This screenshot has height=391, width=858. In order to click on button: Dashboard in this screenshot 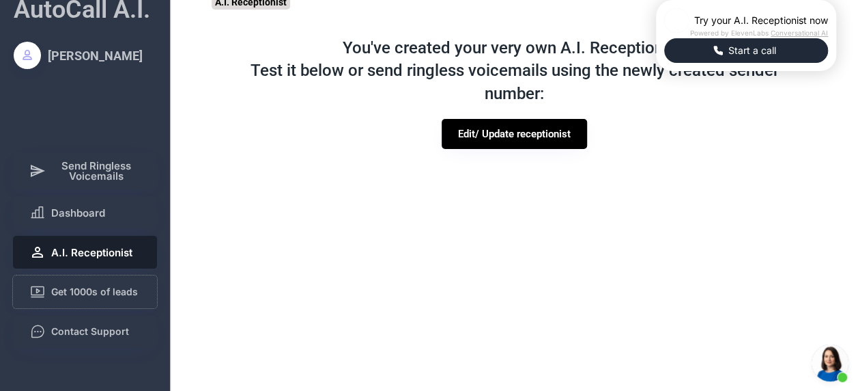, I will do `click(85, 212)`.